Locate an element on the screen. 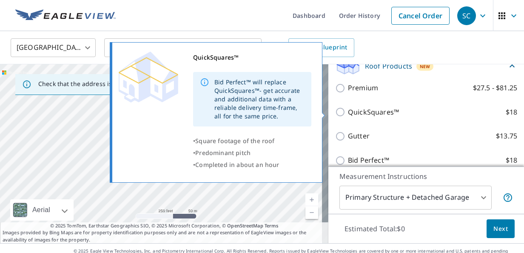 The height and width of the screenshot is (253, 524). a: Cancel Order is located at coordinates (421, 16).